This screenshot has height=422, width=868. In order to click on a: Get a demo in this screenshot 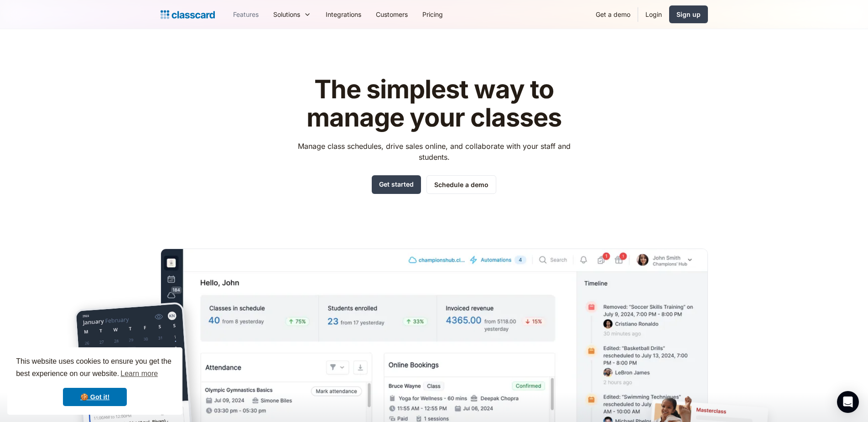, I will do `click(613, 14)`.